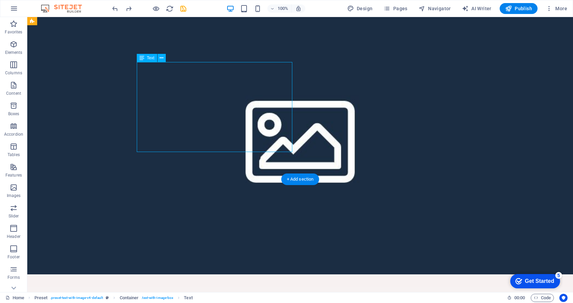 The height and width of the screenshot is (303, 573). What do you see at coordinates (395, 9) in the screenshot?
I see `button: Pages` at bounding box center [395, 9].